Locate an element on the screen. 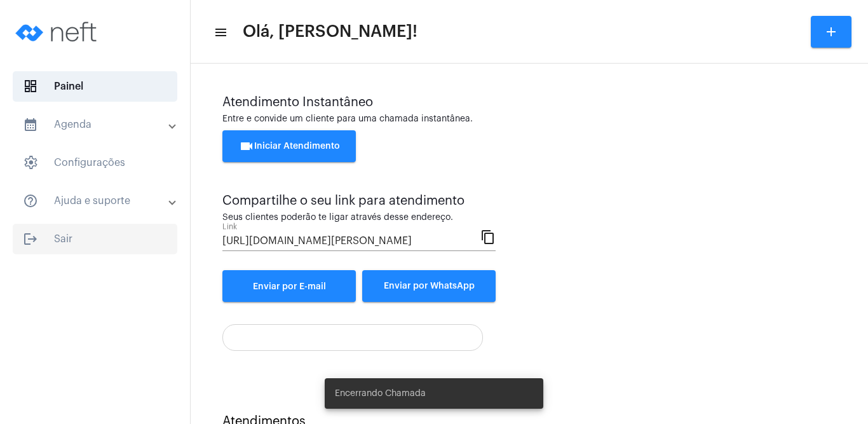 Image resolution: width=868 pixels, height=424 pixels. button: Iniciar Atendimento is located at coordinates (289, 146).